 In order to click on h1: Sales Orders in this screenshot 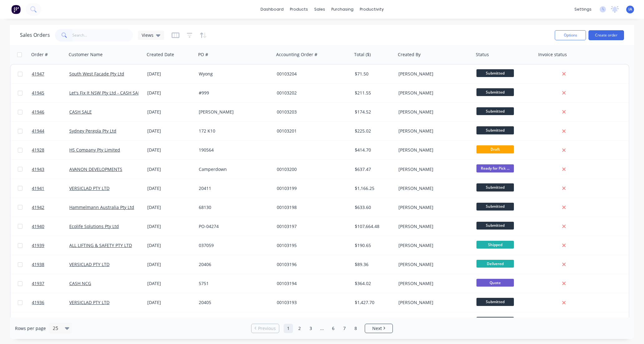, I will do `click(35, 35)`.